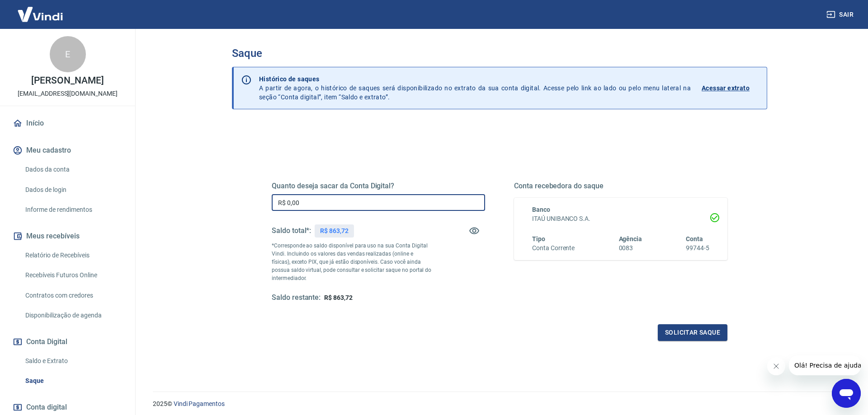  I want to click on button: Conta Digital, so click(67, 341).